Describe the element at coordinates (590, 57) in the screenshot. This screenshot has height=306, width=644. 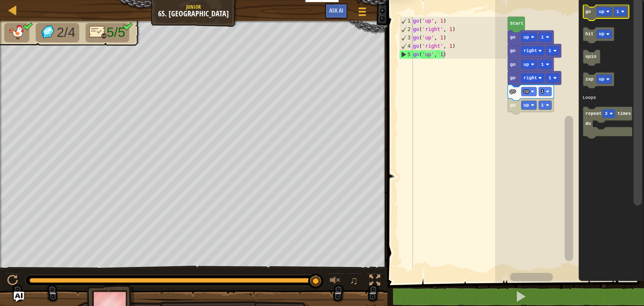
I see `text: spin` at that location.